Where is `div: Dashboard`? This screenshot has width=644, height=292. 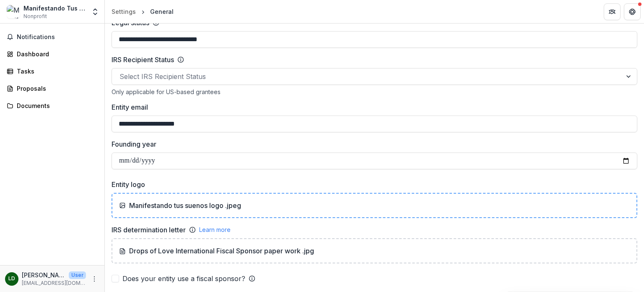
div: Dashboard is located at coordinates (55, 53).